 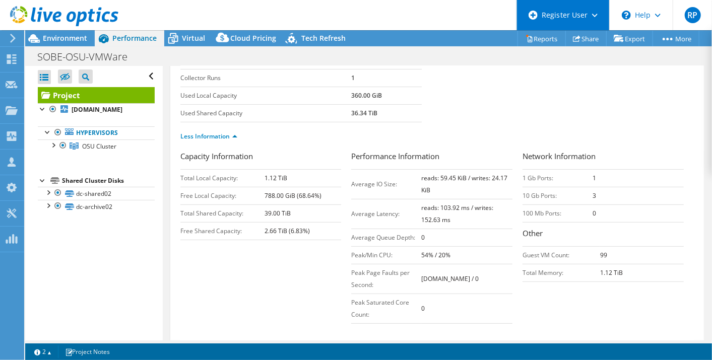 What do you see at coordinates (96, 95) in the screenshot?
I see `a: Project` at bounding box center [96, 95].